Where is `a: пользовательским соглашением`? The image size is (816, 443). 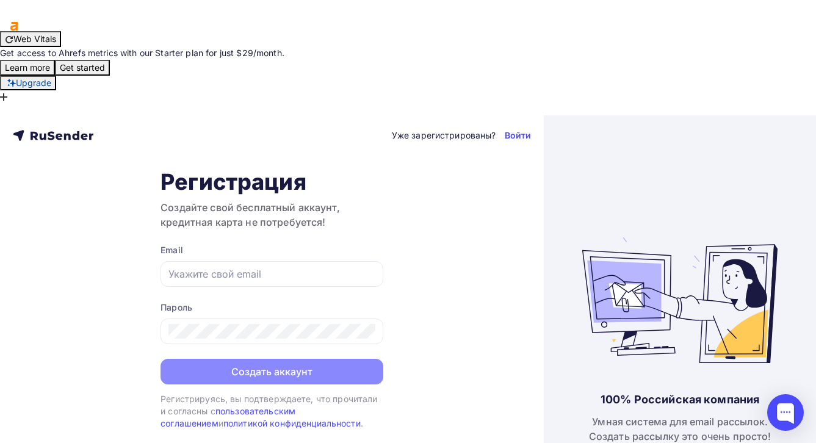 a: пользовательским соглашением is located at coordinates (228, 417).